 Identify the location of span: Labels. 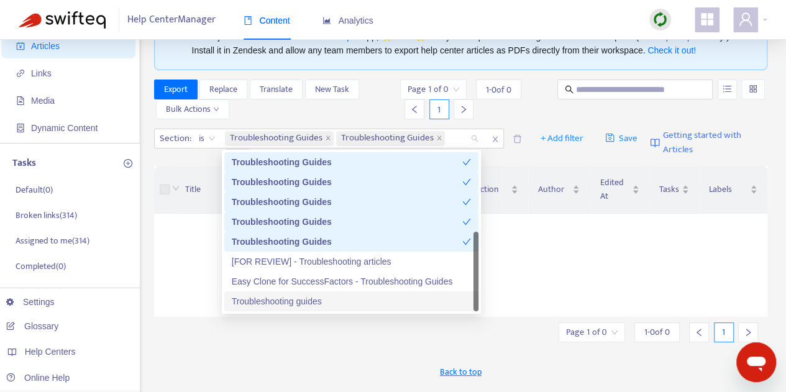
(729, 190).